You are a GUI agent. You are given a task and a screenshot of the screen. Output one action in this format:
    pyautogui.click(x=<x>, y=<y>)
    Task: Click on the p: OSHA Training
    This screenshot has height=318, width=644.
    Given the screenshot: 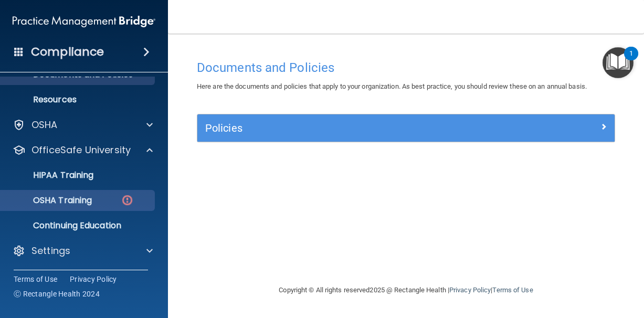 What is the action you would take?
    pyautogui.click(x=49, y=201)
    